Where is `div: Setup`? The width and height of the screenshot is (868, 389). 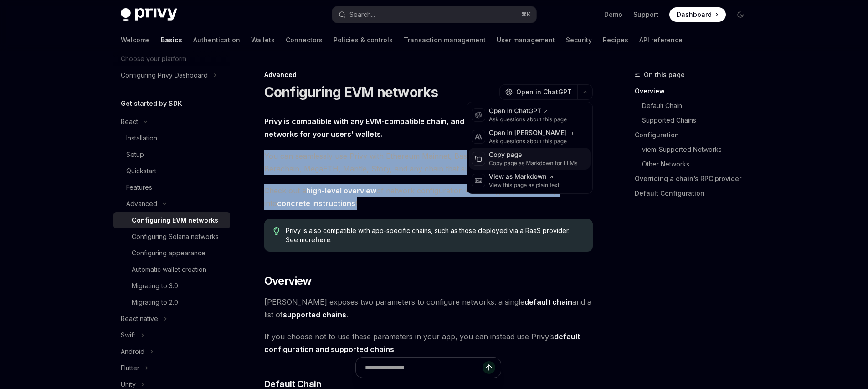 div: Setup is located at coordinates (135, 155).